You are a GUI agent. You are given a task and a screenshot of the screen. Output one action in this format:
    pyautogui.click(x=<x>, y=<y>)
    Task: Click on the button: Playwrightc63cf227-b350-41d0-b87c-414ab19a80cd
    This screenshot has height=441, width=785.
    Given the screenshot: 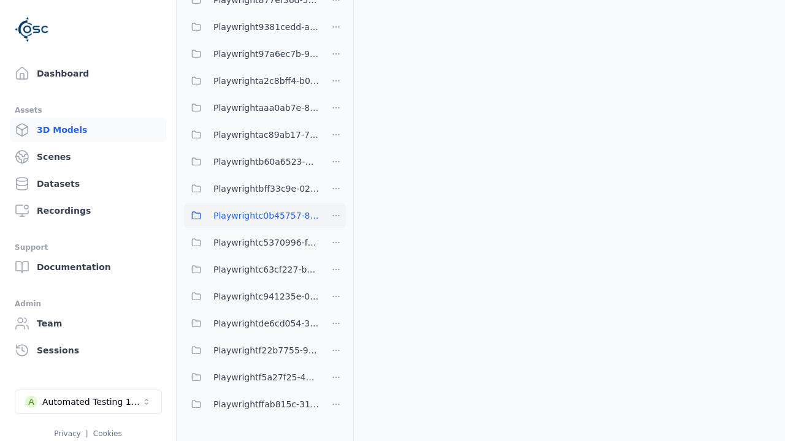 What is the action you would take?
    pyautogui.click(x=251, y=270)
    